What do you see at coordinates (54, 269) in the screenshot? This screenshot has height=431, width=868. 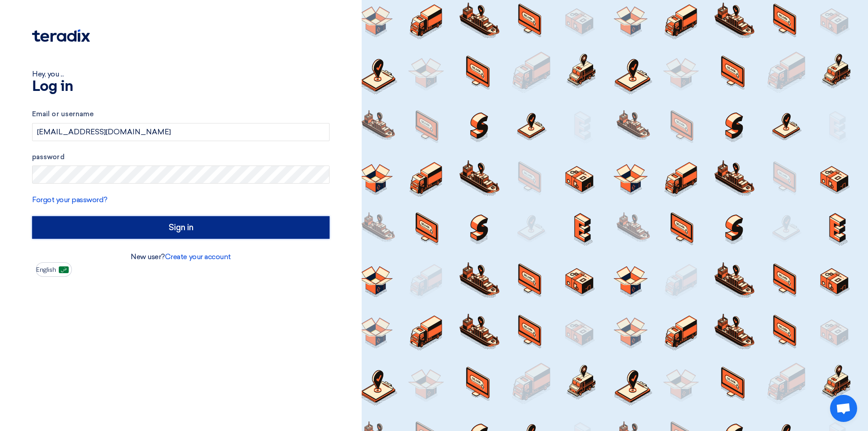 I see `button: English` at bounding box center [54, 269].